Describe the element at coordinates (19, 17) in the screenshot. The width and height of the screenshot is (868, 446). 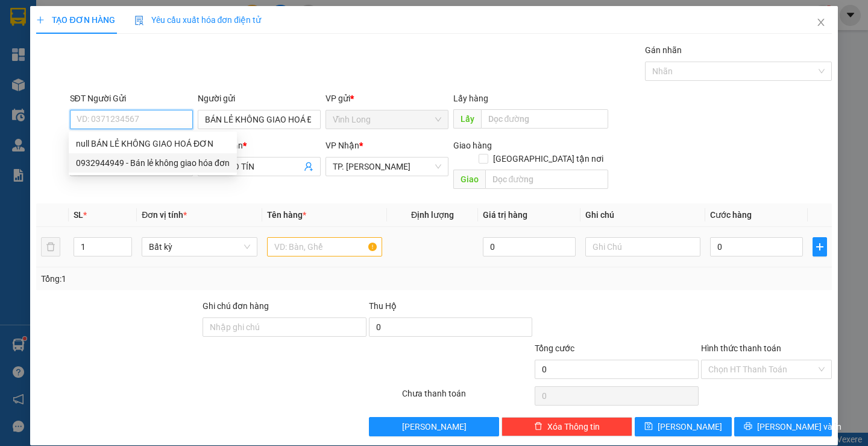
I see `span: Gửi:` at that location.